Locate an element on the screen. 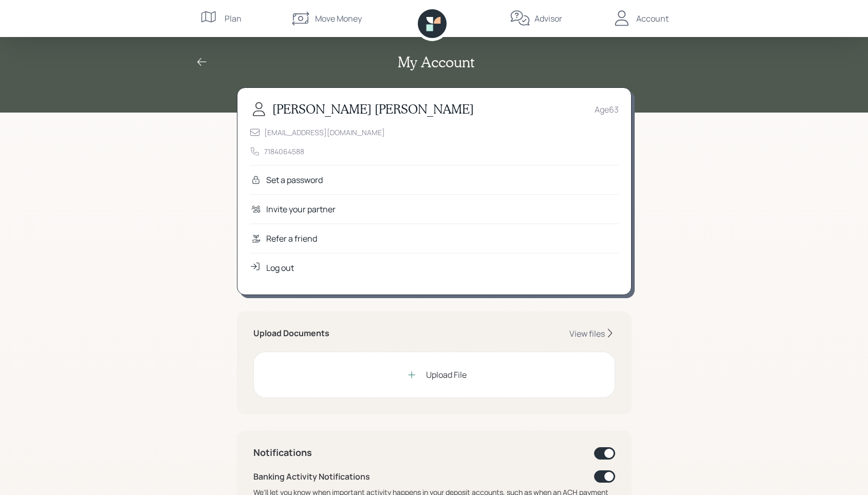  div: View files is located at coordinates (587, 333).